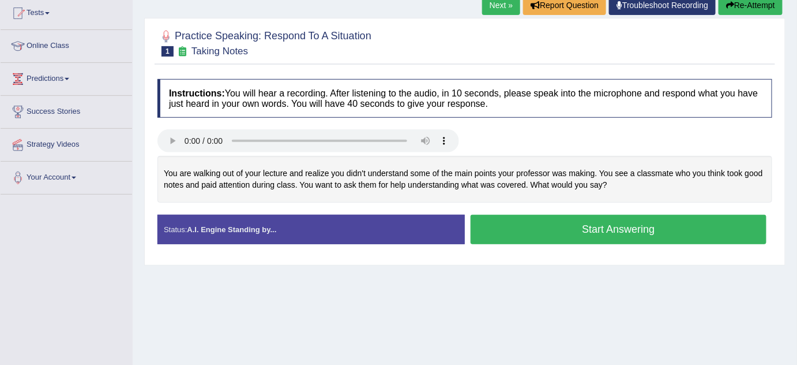 The height and width of the screenshot is (365, 797). What do you see at coordinates (465, 179) in the screenshot?
I see `div: You are walking out of your lecture and realize you didn't understand some of the main points you...` at bounding box center [465, 179].